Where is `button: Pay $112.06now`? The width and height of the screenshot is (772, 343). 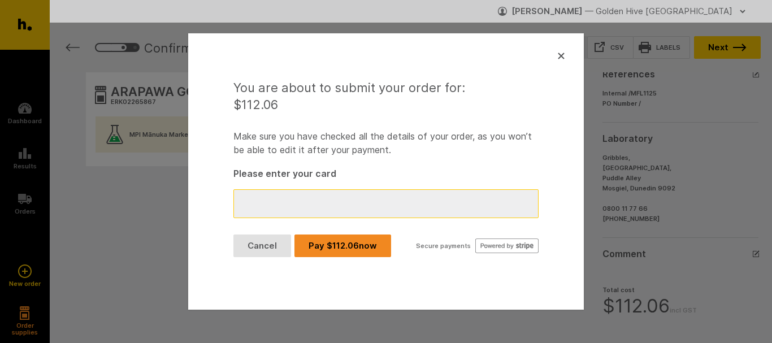 button: Pay $112.06now is located at coordinates (343, 246).